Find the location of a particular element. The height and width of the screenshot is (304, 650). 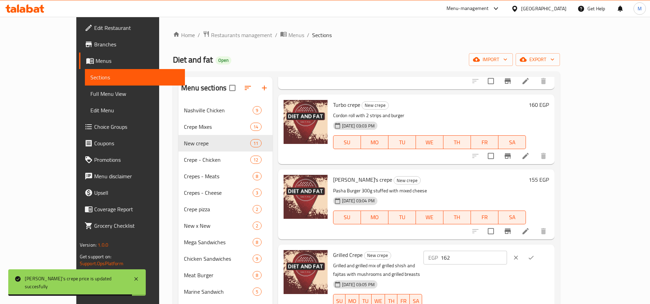

img: Grilled Crepe is located at coordinates (306, 272).